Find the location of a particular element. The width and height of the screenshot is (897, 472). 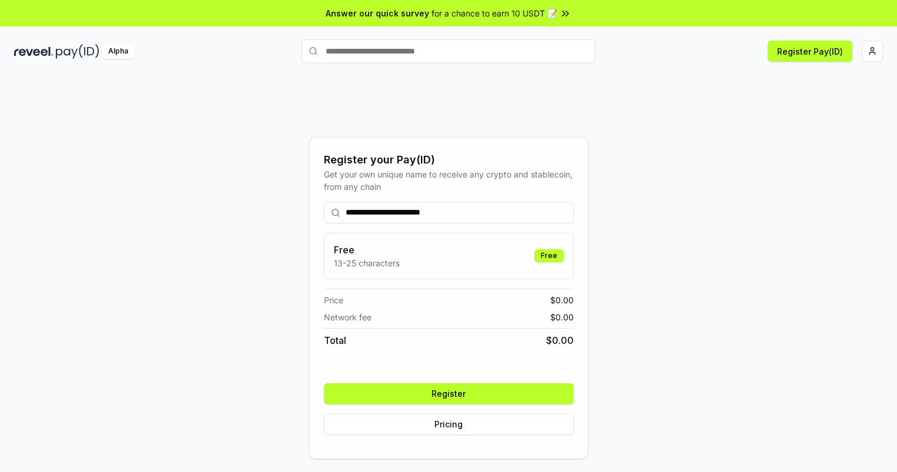

span: Total is located at coordinates (335, 340).